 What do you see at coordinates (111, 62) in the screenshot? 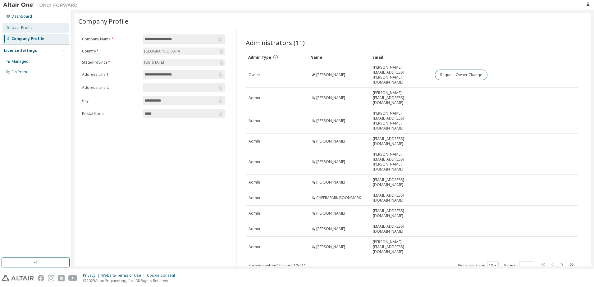
I see `label: State/Province` at bounding box center [111, 62].